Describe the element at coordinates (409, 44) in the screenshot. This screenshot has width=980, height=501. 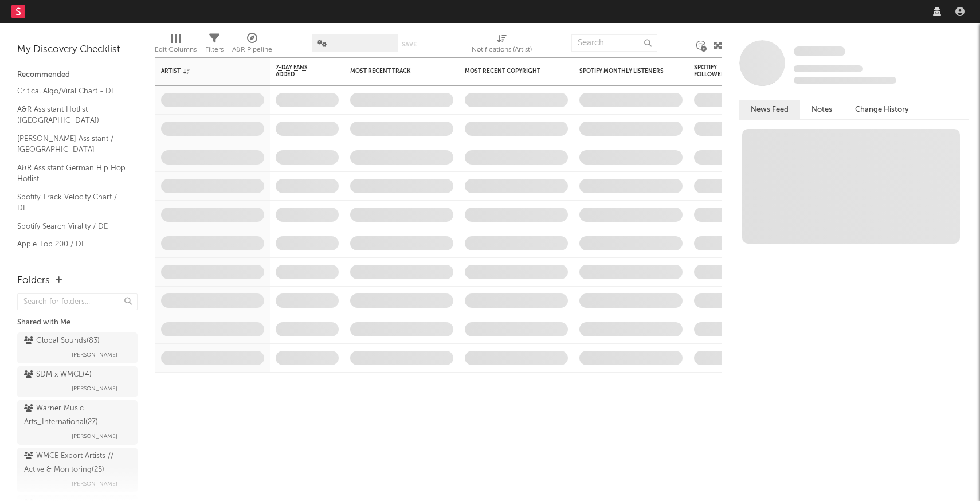
I see `button: Save` at that location.